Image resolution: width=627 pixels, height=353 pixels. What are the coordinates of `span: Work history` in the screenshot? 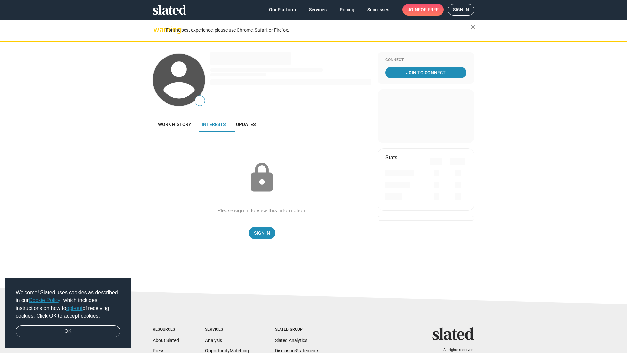 It's located at (175, 124).